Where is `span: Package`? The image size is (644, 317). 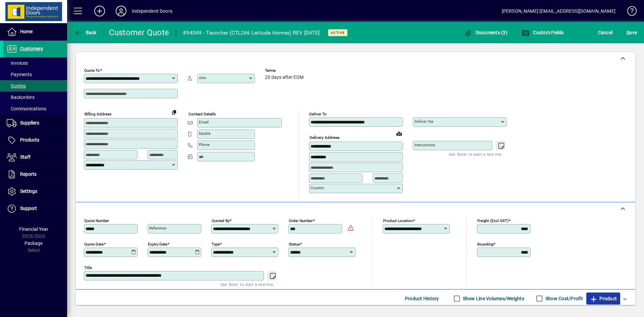
span: Package is located at coordinates (34, 243).